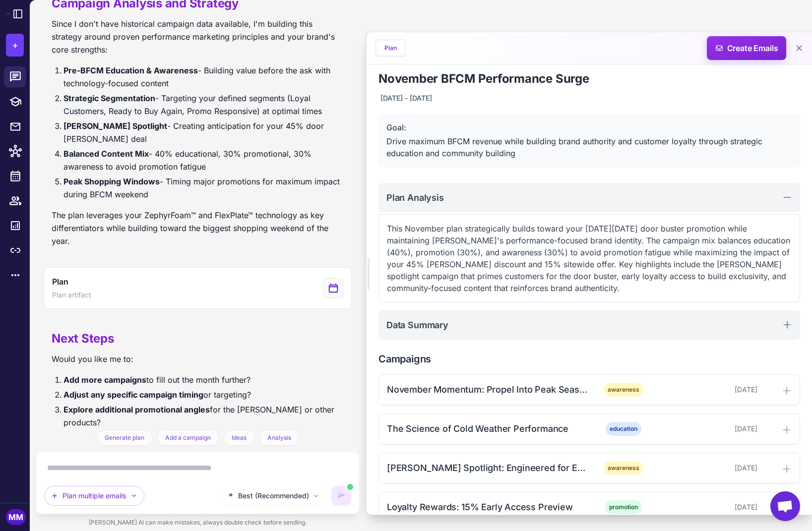 This screenshot has width=812, height=531. Describe the element at coordinates (197, 288) in the screenshot. I see `button: View generated Plan` at that location.